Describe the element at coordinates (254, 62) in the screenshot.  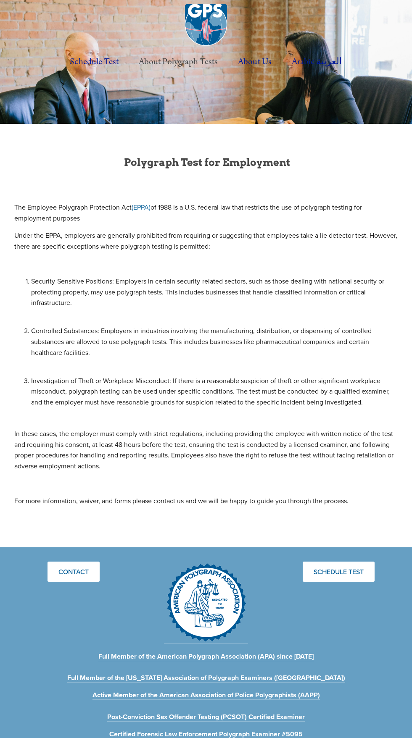
I see `label: About Us` at that location.